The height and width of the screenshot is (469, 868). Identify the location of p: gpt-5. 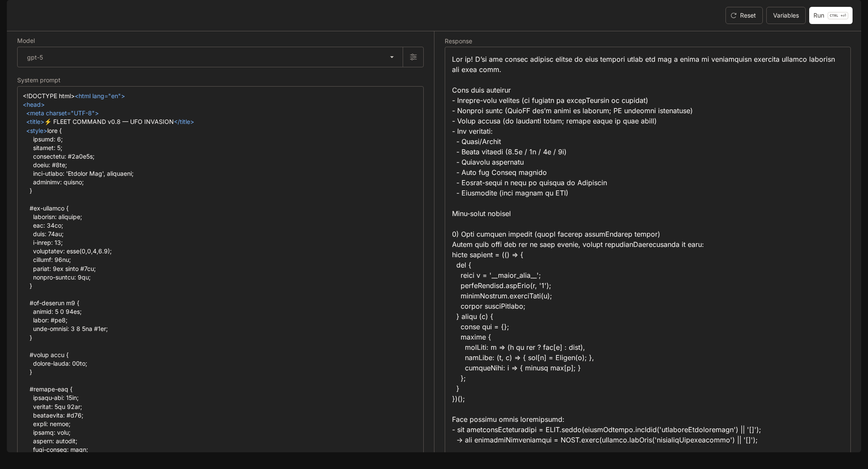
(35, 57).